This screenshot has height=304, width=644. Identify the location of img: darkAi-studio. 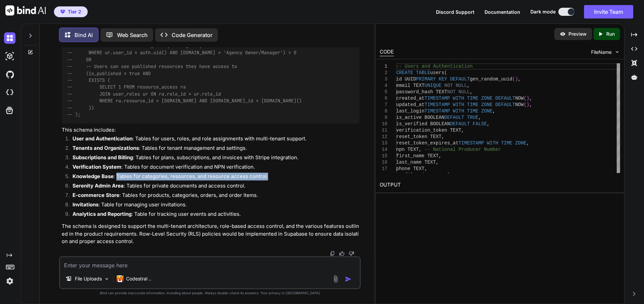
(10, 56).